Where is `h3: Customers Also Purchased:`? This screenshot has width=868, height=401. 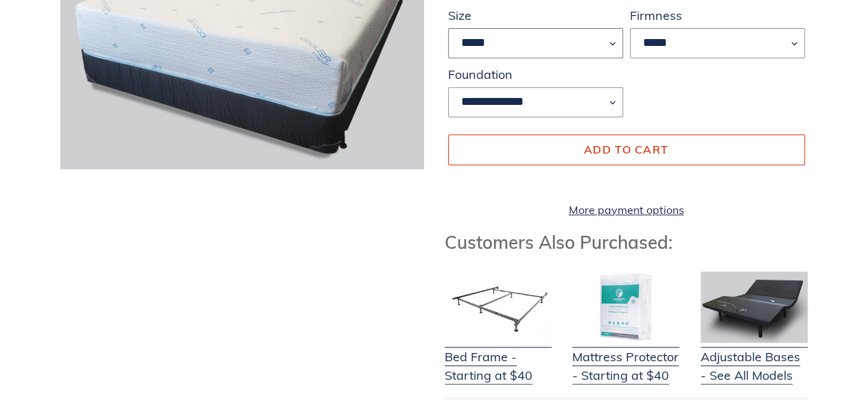 h3: Customers Also Purchased: is located at coordinates (627, 242).